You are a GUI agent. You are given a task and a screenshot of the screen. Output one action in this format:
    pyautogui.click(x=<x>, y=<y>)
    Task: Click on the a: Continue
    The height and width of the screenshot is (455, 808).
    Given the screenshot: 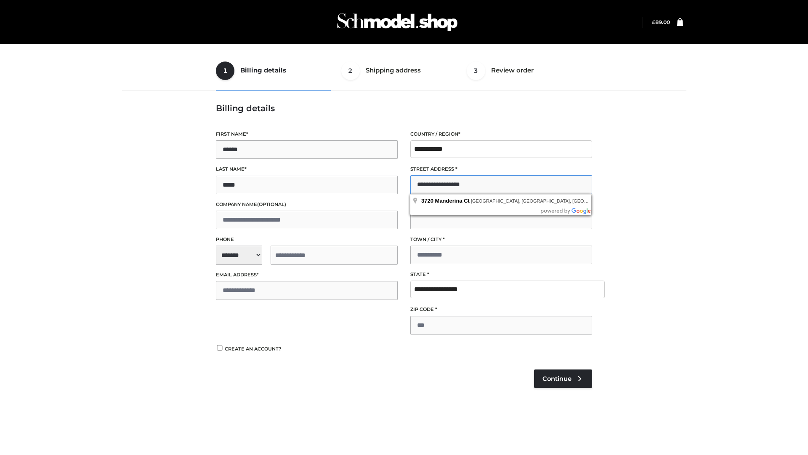 What is the action you would take?
    pyautogui.click(x=563, y=378)
    